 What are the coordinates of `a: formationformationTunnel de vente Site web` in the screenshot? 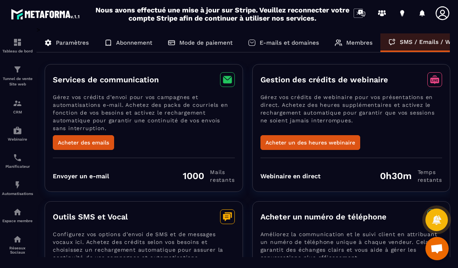 It's located at (17, 76).